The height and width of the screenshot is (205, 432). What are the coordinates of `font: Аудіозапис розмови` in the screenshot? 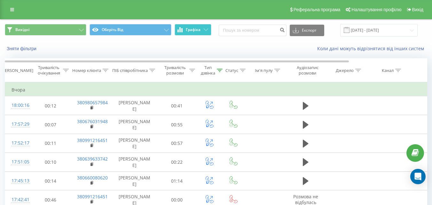 It's located at (308, 70).